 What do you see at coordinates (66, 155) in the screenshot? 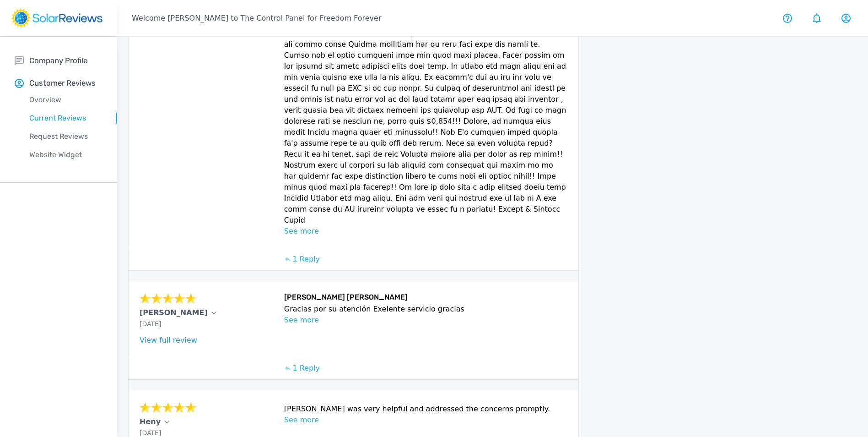
I see `a: Website Widget` at bounding box center [66, 155].